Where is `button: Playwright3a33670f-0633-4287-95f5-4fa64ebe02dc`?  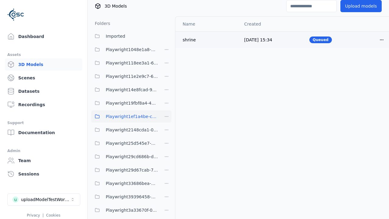 button: Playwright3a33670f-0633-4287-95f5-4fa64ebe02dc is located at coordinates (125, 210).